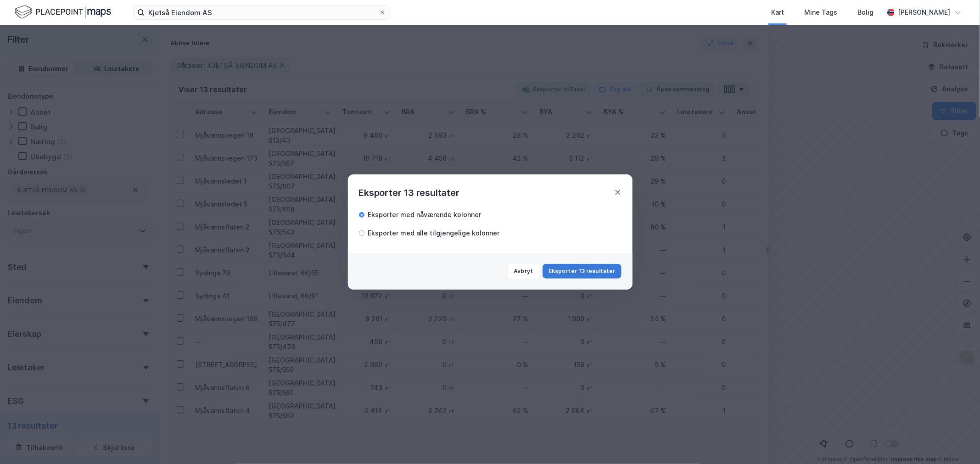  What do you see at coordinates (523, 271) in the screenshot?
I see `button: Avbryt` at bounding box center [523, 271].